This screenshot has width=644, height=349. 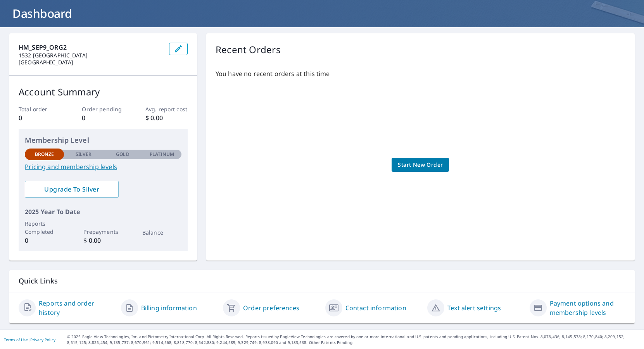 I want to click on p: Recent Orders, so click(x=248, y=50).